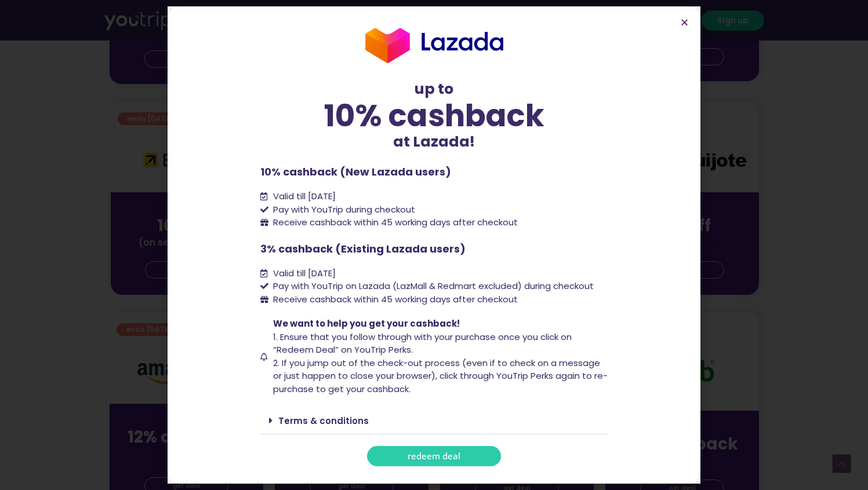 The image size is (868, 490). I want to click on a: Terms & conditions, so click(324, 421).